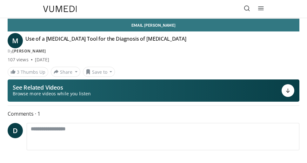  Describe the element at coordinates (15, 131) in the screenshot. I see `a: D` at that location.